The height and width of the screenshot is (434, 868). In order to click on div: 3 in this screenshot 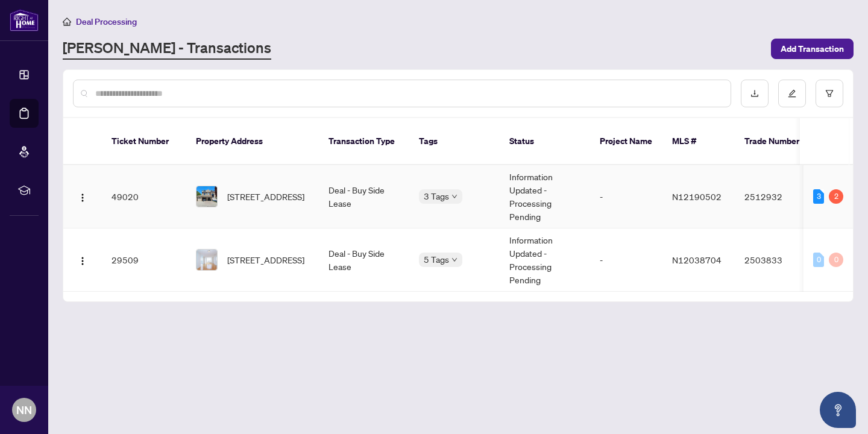, I will do `click(819, 197)`.